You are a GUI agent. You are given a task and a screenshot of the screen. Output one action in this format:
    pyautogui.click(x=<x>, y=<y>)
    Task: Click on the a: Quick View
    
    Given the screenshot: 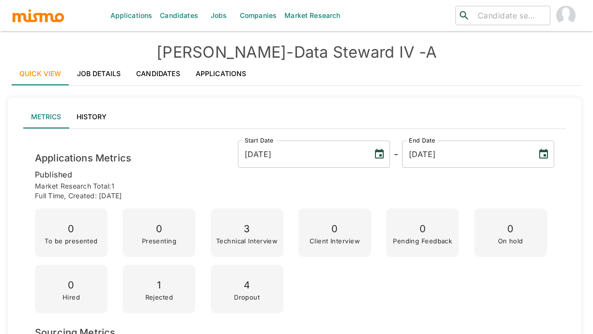 What is the action you would take?
    pyautogui.click(x=40, y=74)
    